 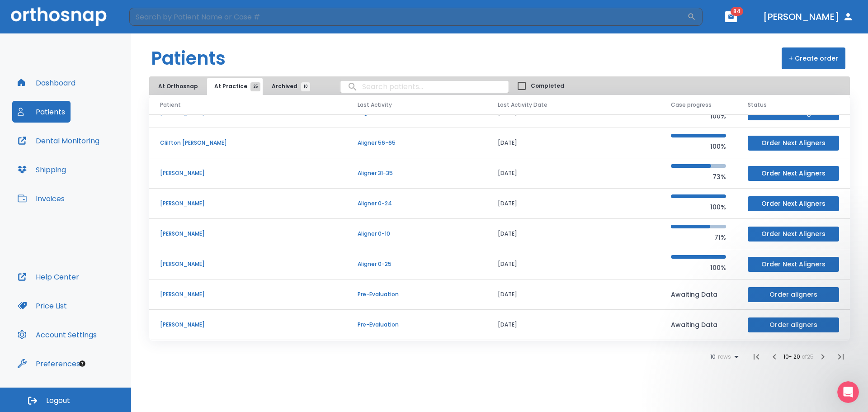 I want to click on button: Price List, so click(x=42, y=305).